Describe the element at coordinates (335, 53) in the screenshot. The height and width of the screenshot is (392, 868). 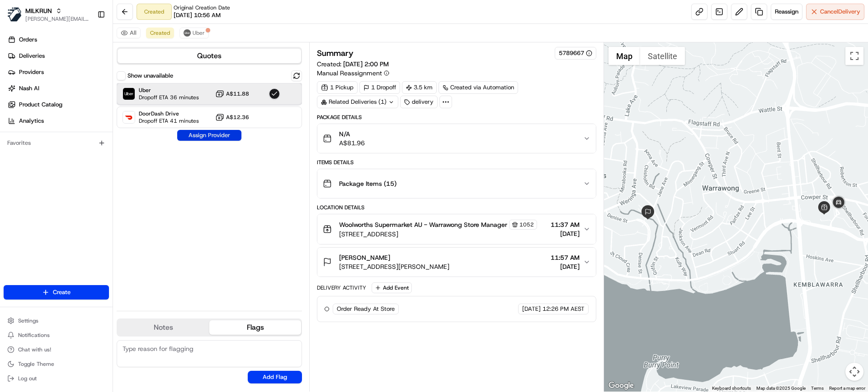
I see `h3: Summary` at that location.